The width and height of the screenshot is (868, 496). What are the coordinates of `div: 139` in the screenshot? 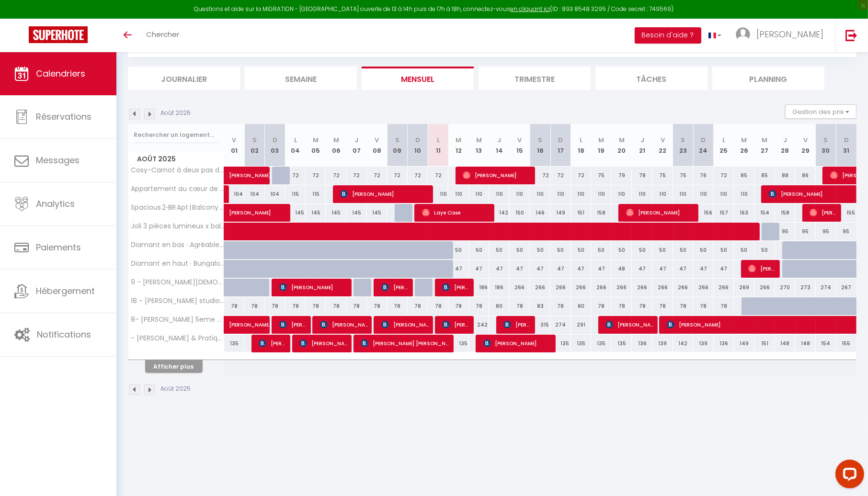 It's located at (703, 343).